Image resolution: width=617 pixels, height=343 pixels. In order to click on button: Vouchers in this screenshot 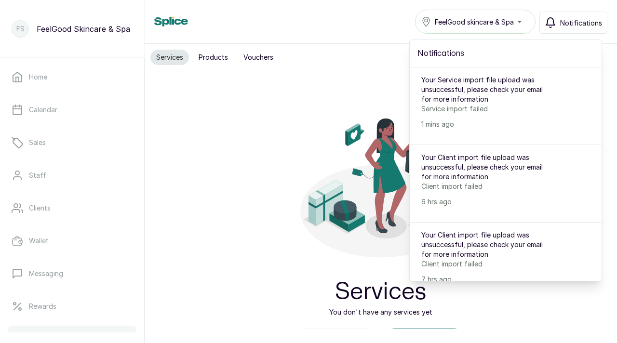, I will do `click(259, 57)`.